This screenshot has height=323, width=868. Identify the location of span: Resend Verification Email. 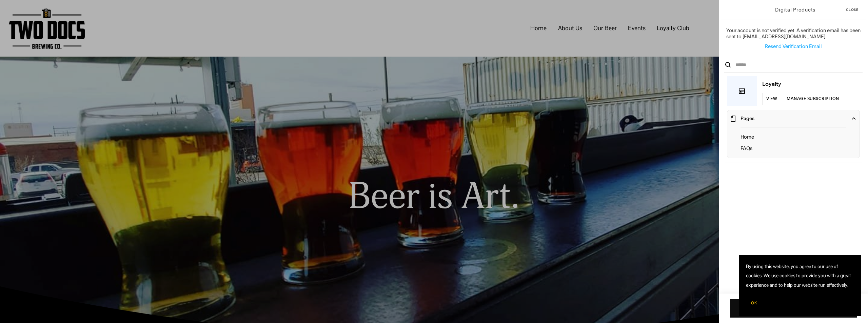
(793, 46).